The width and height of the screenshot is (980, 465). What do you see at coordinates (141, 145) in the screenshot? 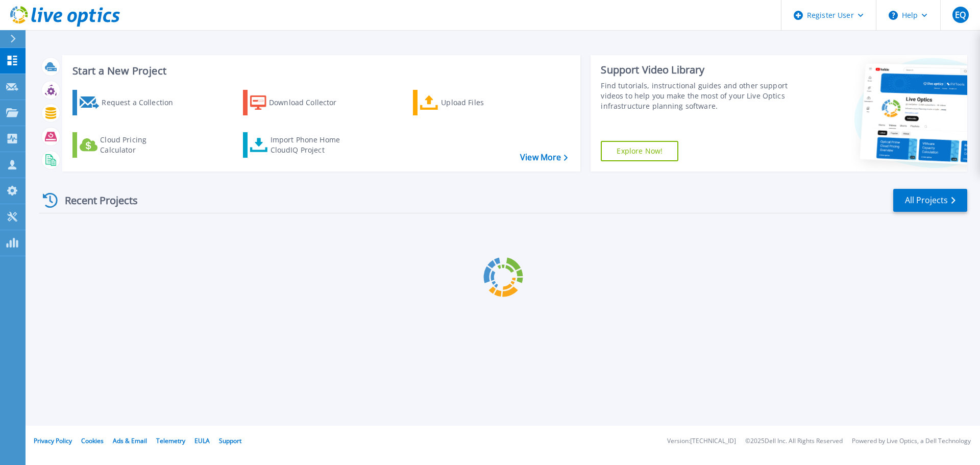
I see `div: Cloud Pricing Calculator` at bounding box center [141, 145].